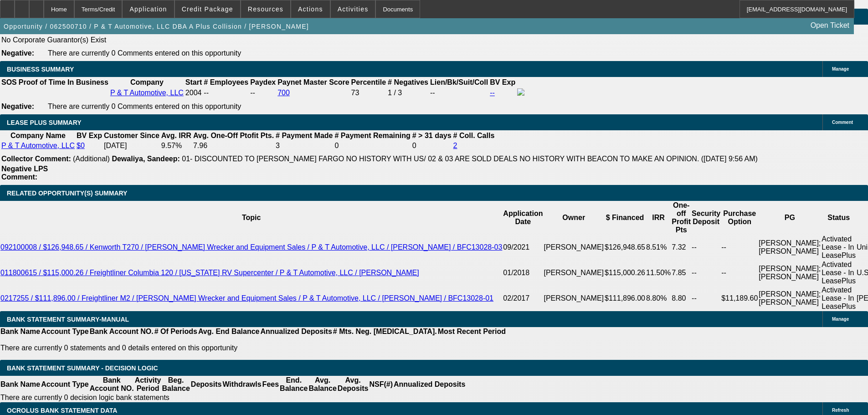  What do you see at coordinates (263, 82) in the screenshot?
I see `b: Paydex` at bounding box center [263, 82].